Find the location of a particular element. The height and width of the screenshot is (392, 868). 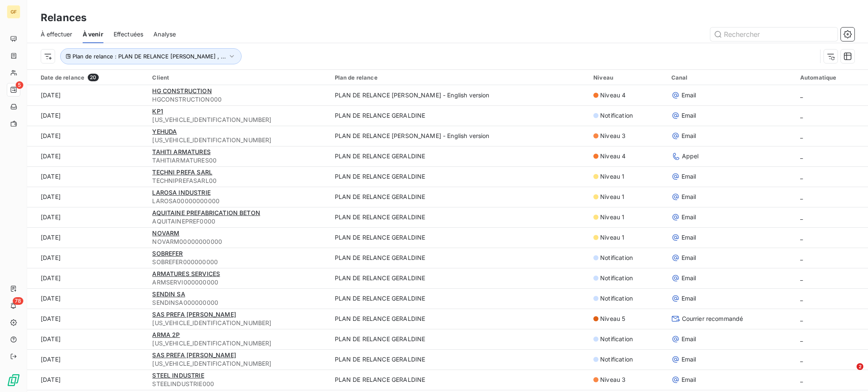

span: Niveau 5 is located at coordinates (613, 319).